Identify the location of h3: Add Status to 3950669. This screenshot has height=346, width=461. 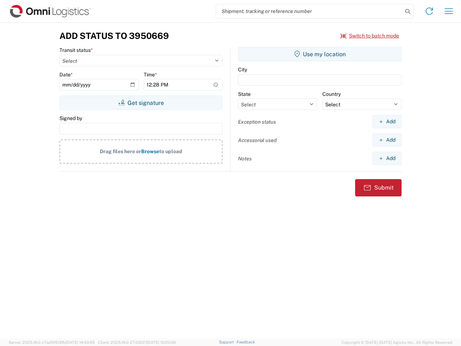
(114, 36).